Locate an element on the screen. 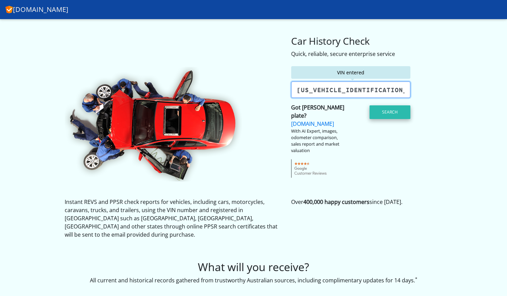 The height and width of the screenshot is (296, 507). img: CheckVIN is located at coordinates (157, 124).